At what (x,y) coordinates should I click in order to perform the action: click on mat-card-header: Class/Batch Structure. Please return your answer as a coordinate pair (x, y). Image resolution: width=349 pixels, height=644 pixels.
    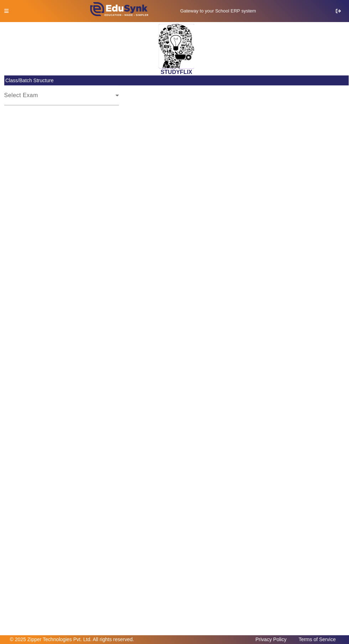
    Looking at the image, I should click on (177, 80).